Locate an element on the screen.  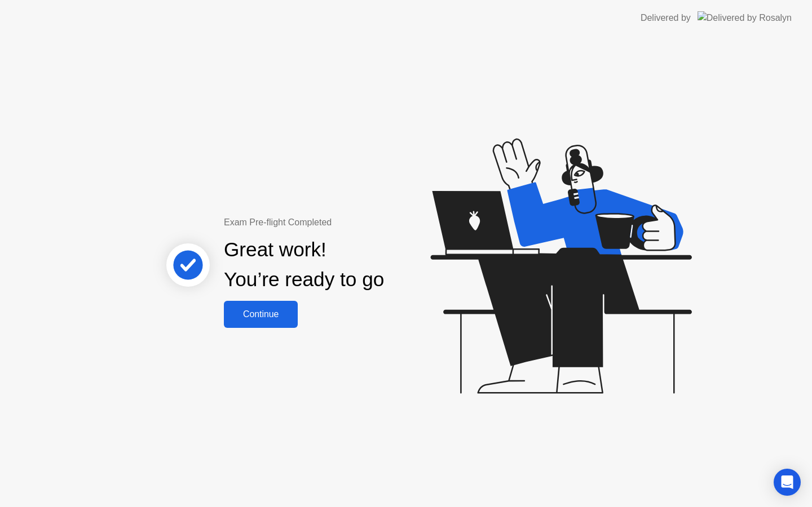
div: Continue is located at coordinates (260, 314).